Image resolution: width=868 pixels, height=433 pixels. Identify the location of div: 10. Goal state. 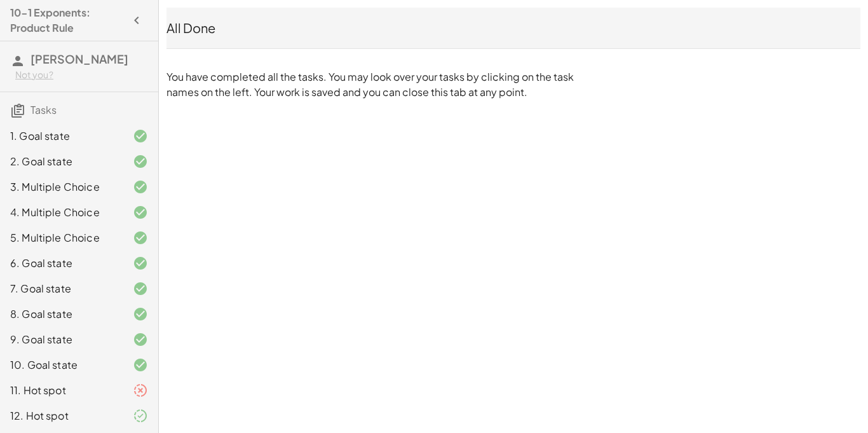
(61, 365).